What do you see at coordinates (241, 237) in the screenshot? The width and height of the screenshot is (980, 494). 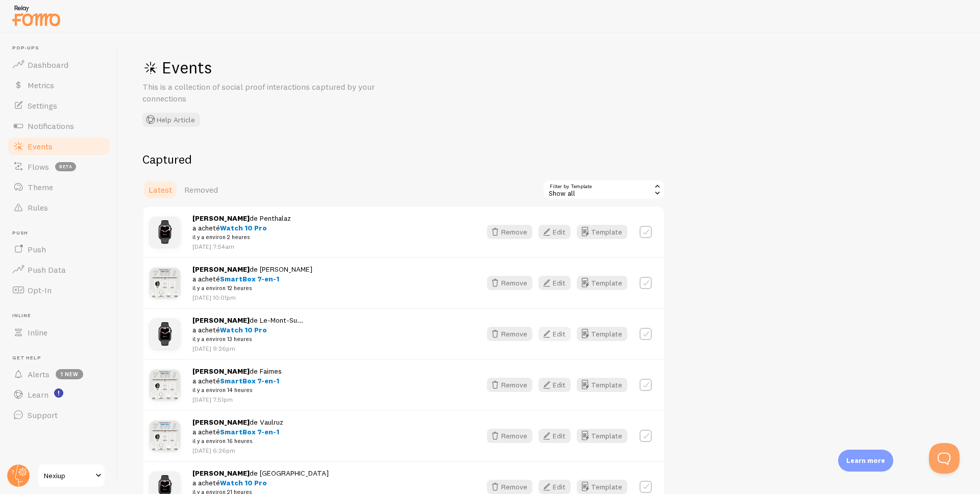 I see `small: il y a environ 2 heures` at bounding box center [241, 237].